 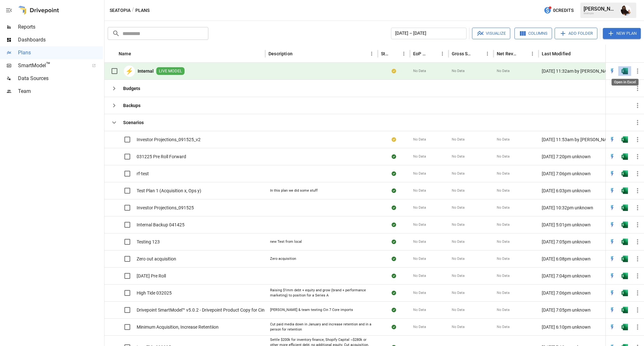 What do you see at coordinates (626, 10) in the screenshot?
I see `button: Ryan Dranginis` at bounding box center [626, 10].